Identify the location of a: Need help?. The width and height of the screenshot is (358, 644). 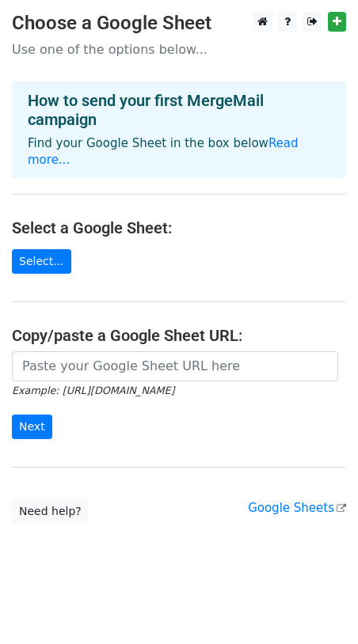
(50, 511).